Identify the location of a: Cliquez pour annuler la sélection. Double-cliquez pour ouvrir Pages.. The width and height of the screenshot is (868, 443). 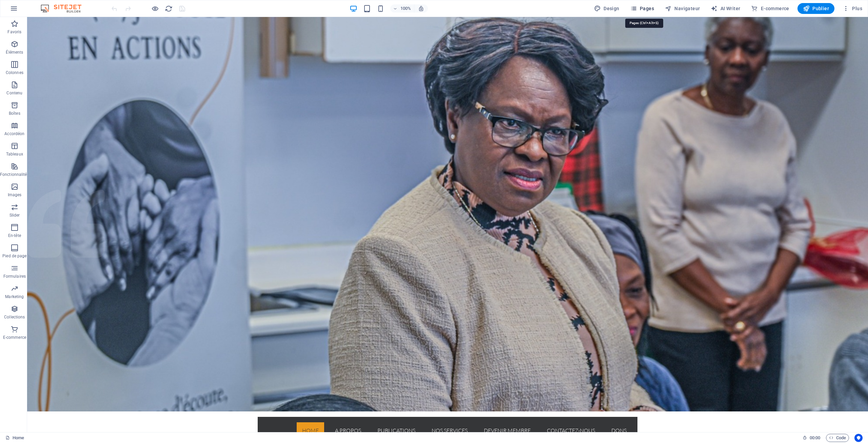
(15, 438).